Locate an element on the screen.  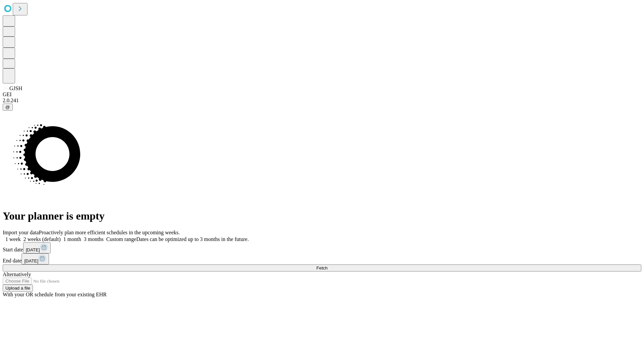
div: 2.0.241 is located at coordinates (322, 100).